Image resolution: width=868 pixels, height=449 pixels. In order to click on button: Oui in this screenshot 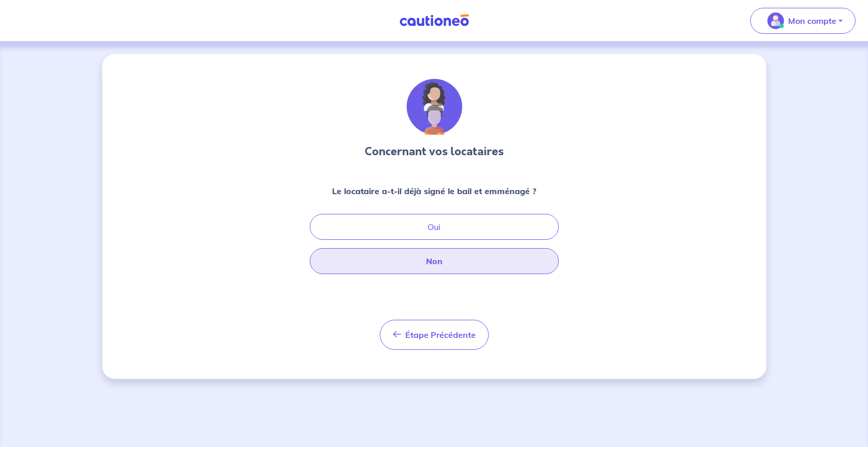, I will do `click(434, 227)`.